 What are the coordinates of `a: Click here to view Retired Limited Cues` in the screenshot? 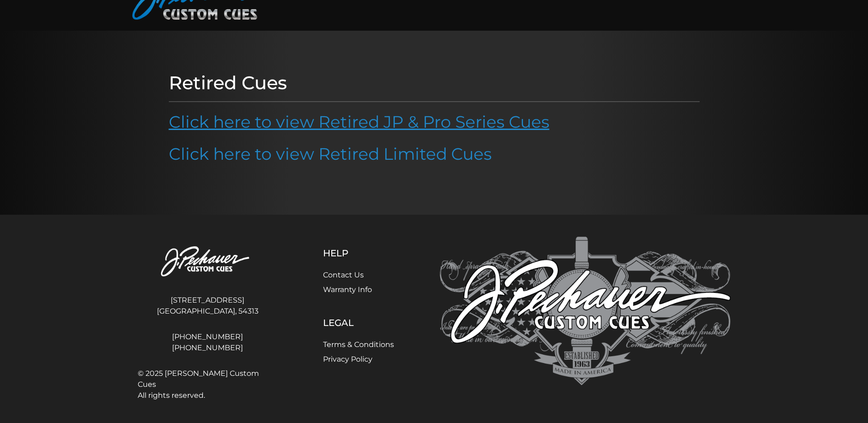 It's located at (330, 154).